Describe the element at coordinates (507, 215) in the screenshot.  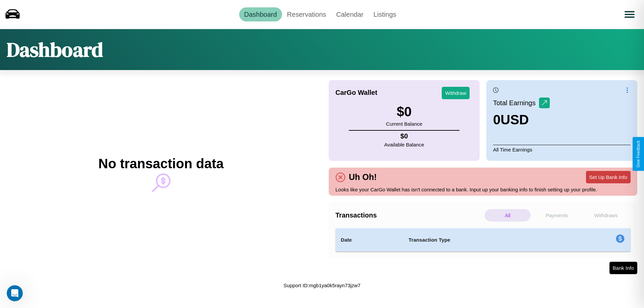
I see `p: All` at that location.